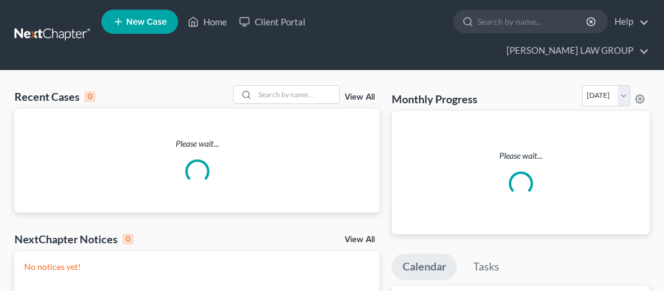  I want to click on div: NextChapter Notices, so click(74, 239).